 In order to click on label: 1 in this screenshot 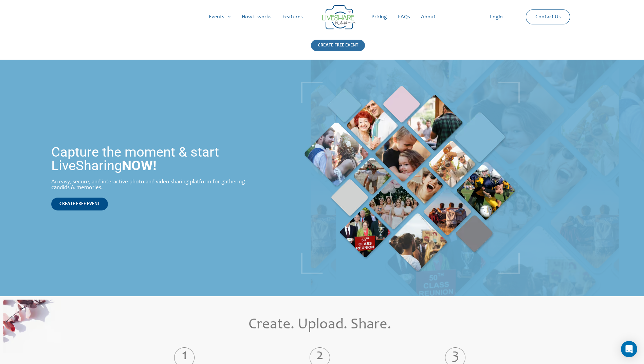, I will do `click(184, 358)`.